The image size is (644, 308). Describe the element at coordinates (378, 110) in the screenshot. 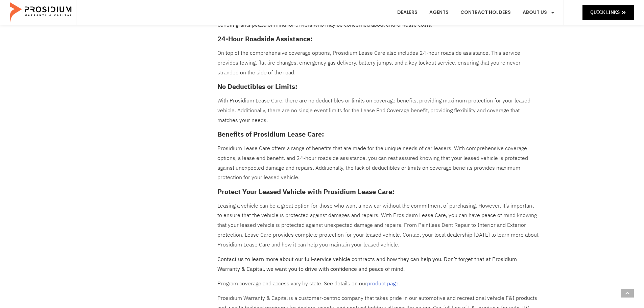

I see `p: With Prosidium Lease Care, there are no deductibles or limits on coverage benefits, providing max...` at that location.